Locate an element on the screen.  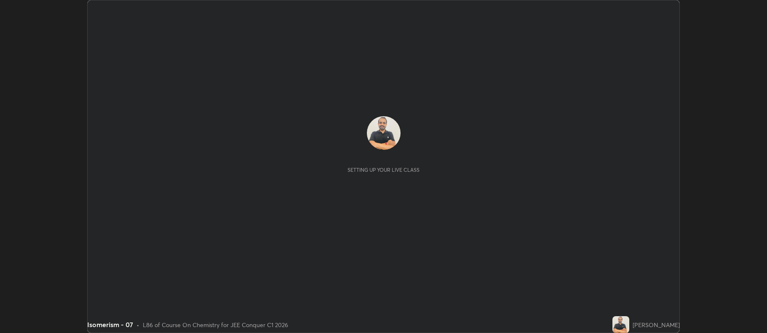
div: Isomerism - 07 is located at coordinates (110, 325).